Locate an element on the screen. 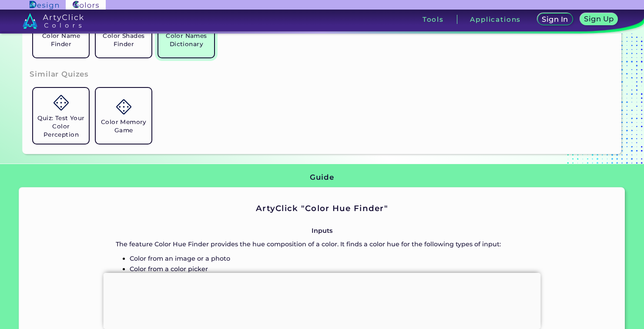  a: Sign In is located at coordinates (556, 19).